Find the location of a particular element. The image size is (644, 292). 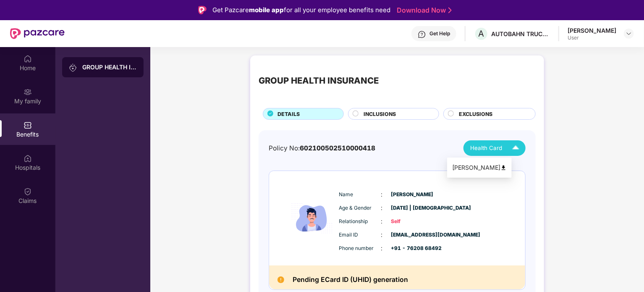

span: +91 - 76208 68492 is located at coordinates (412, 248).